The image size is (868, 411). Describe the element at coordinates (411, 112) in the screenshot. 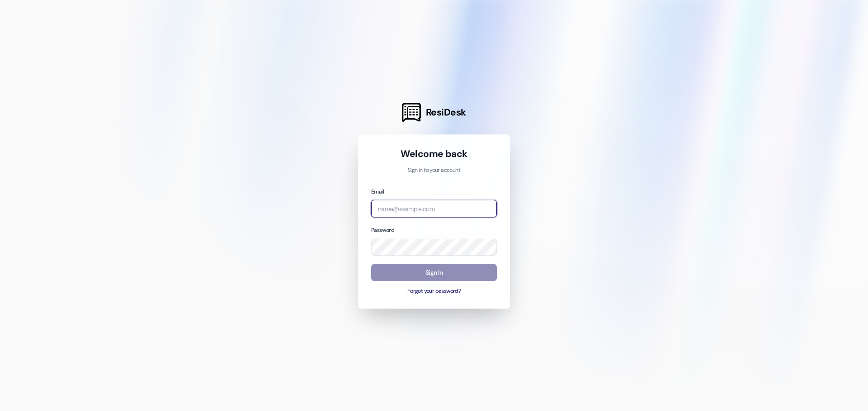

I see `img: ResiDesk Logo` at that location.